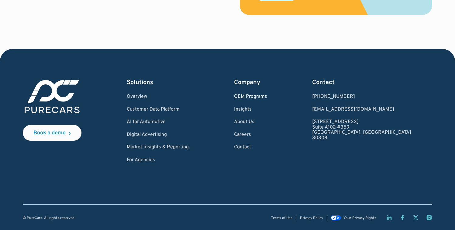 This screenshot has width=455, height=230. What do you see at coordinates (50, 133) in the screenshot?
I see `div: Book a demo` at bounding box center [50, 133].